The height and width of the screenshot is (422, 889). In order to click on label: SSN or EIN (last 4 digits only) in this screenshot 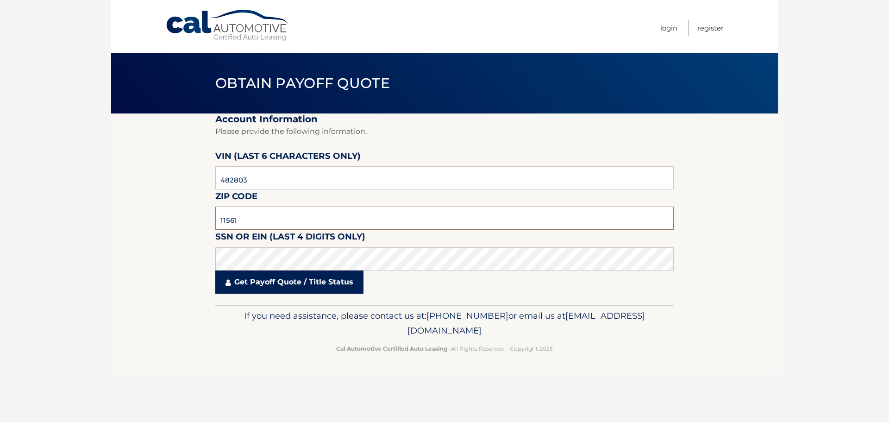, I will do `click(290, 238)`.